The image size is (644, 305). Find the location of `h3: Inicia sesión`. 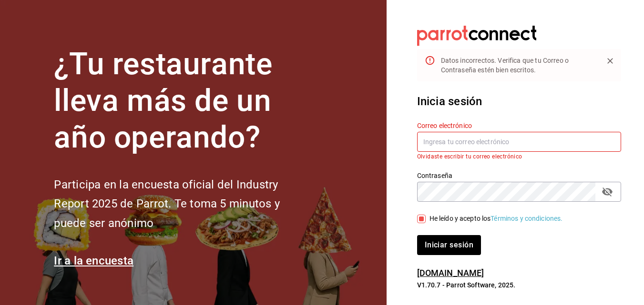

h3: Inicia sesión is located at coordinates (519, 101).